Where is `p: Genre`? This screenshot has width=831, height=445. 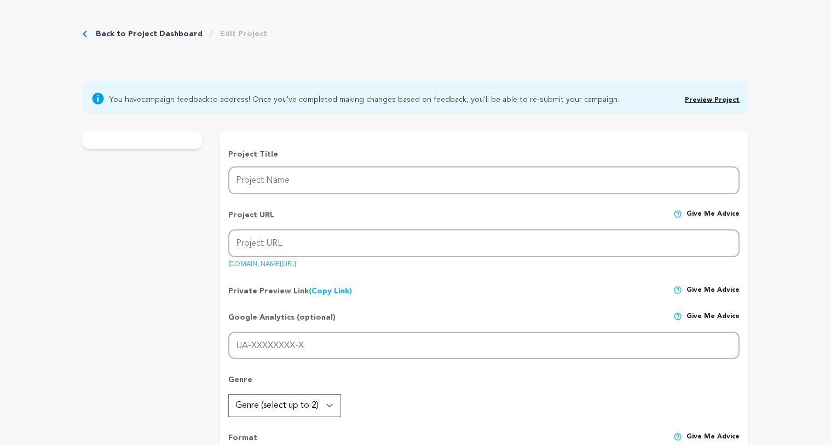
p: Genre is located at coordinates (484, 384).